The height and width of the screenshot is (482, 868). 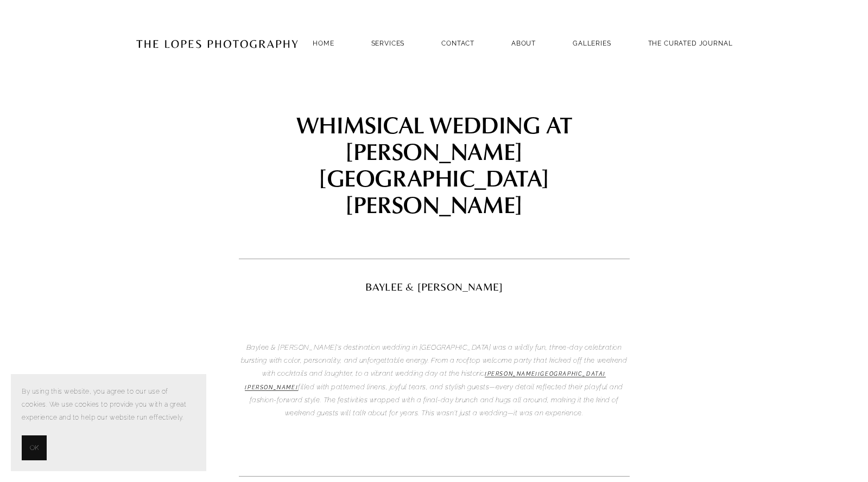 I want to click on a: ABOUT, so click(x=523, y=43).